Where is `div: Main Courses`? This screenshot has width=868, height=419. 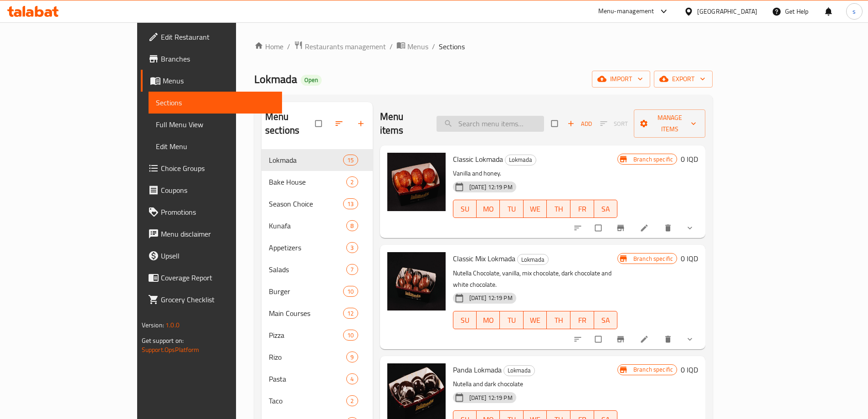 div: Main Courses is located at coordinates (306, 313).